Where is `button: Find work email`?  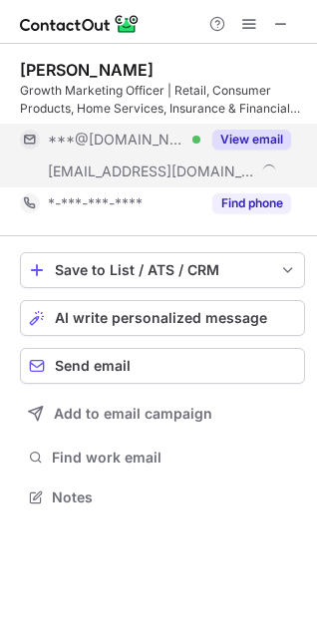
button: Find work email is located at coordinates (162, 458).